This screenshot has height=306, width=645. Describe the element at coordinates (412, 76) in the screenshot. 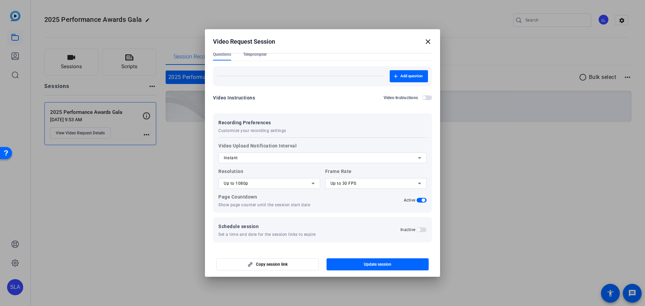

I see `span: Add question` at that location.